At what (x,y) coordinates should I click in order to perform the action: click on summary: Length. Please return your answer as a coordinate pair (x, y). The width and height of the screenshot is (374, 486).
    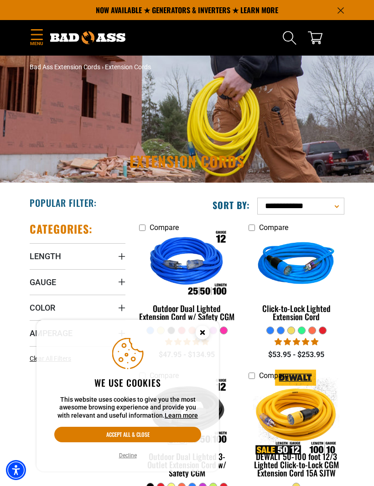
    Looking at the image, I should click on (77, 256).